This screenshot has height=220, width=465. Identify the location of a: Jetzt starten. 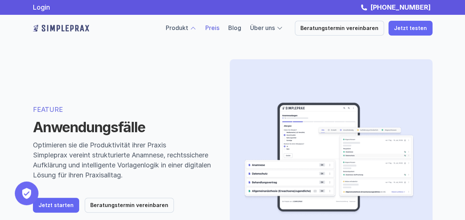
(56, 205).